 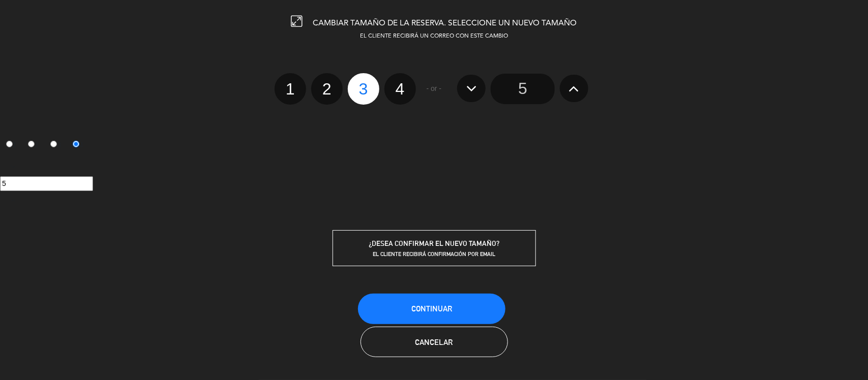 I want to click on input: 3, so click(x=53, y=144).